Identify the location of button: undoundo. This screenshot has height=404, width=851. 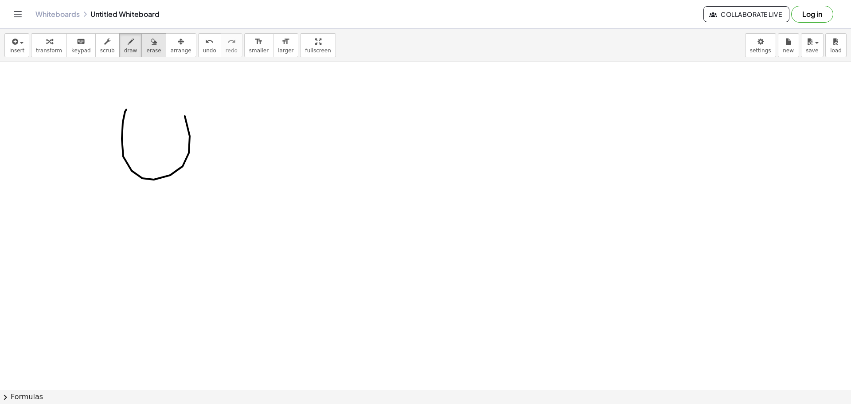
(210, 45).